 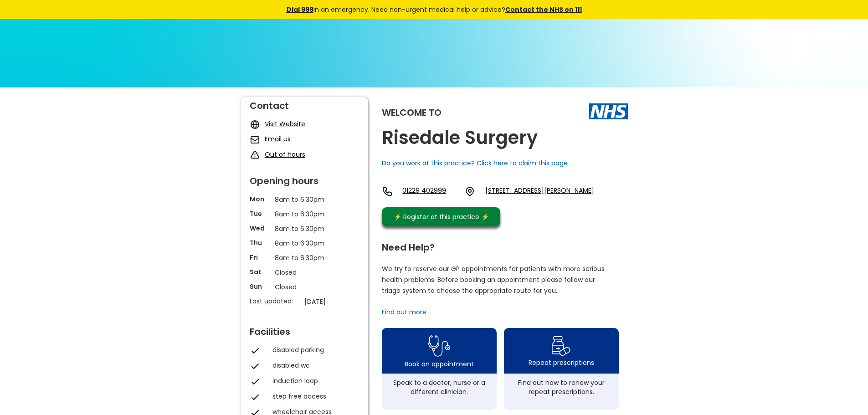 I want to click on p: Mon, so click(x=260, y=199).